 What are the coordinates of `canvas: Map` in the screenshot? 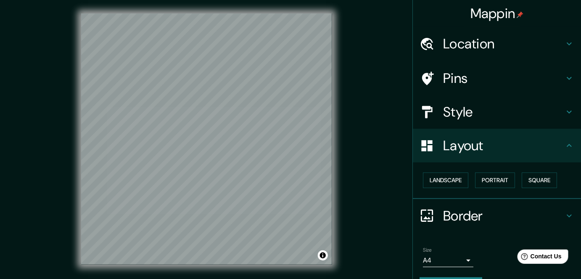 It's located at (206, 139).